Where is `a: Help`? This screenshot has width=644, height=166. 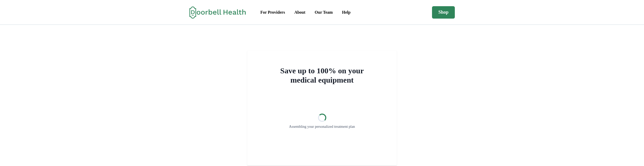 a: Help is located at coordinates (346, 13).